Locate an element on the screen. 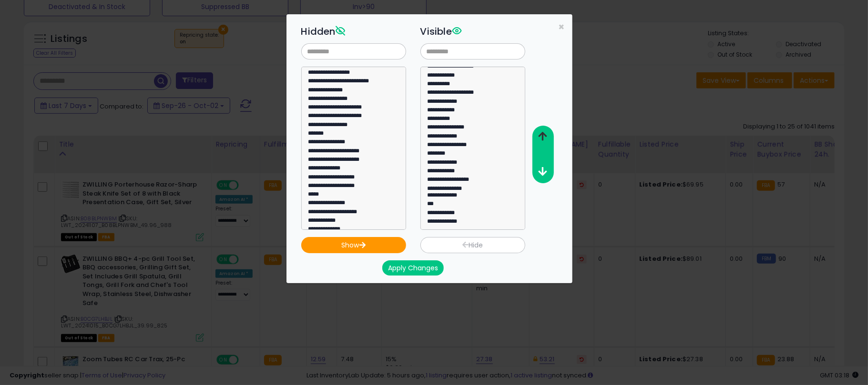  button: Show is located at coordinates (354, 245).